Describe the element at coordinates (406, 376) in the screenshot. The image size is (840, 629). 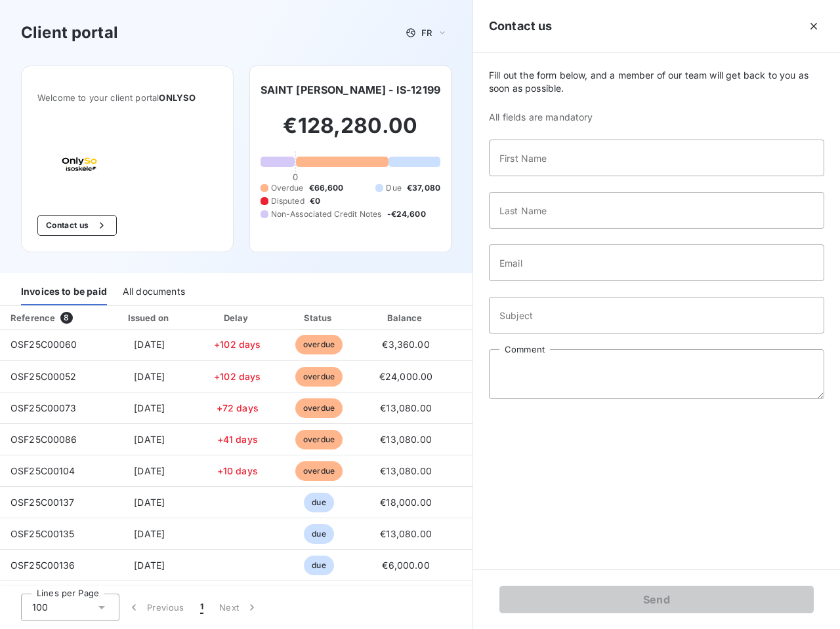
I see `span: €24,000.00` at that location.